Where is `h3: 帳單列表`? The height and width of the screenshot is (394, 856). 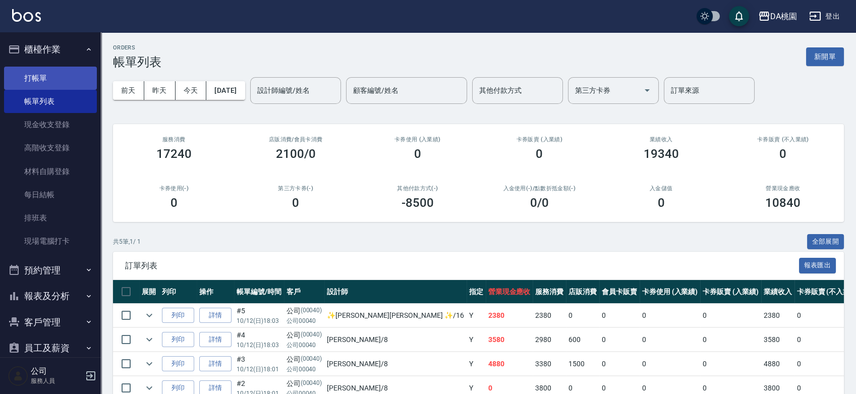
h3: 帳單列表 is located at coordinates (137, 62).